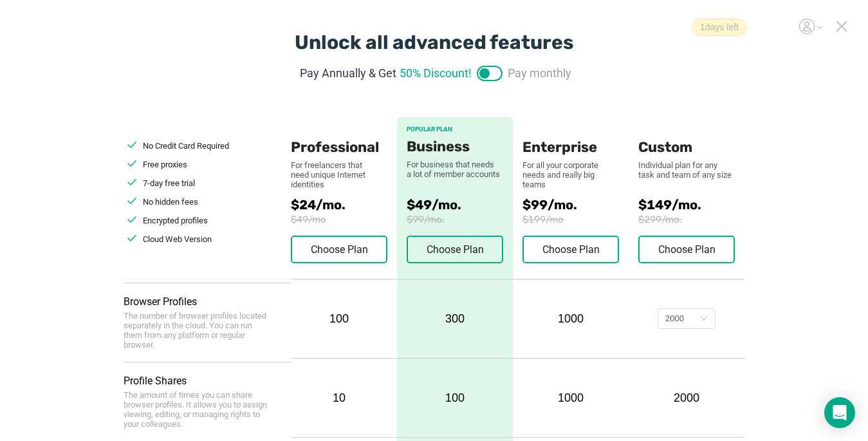 Image resolution: width=868 pixels, height=441 pixels. What do you see at coordinates (343, 205) in the screenshot?
I see `span: $24/mo.` at bounding box center [343, 205].